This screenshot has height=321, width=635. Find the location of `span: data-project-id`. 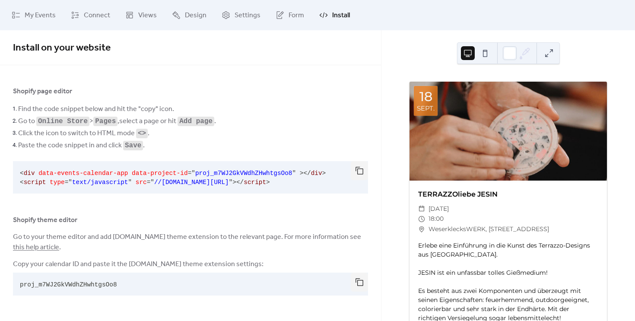

span: data-project-id is located at coordinates (160, 173).